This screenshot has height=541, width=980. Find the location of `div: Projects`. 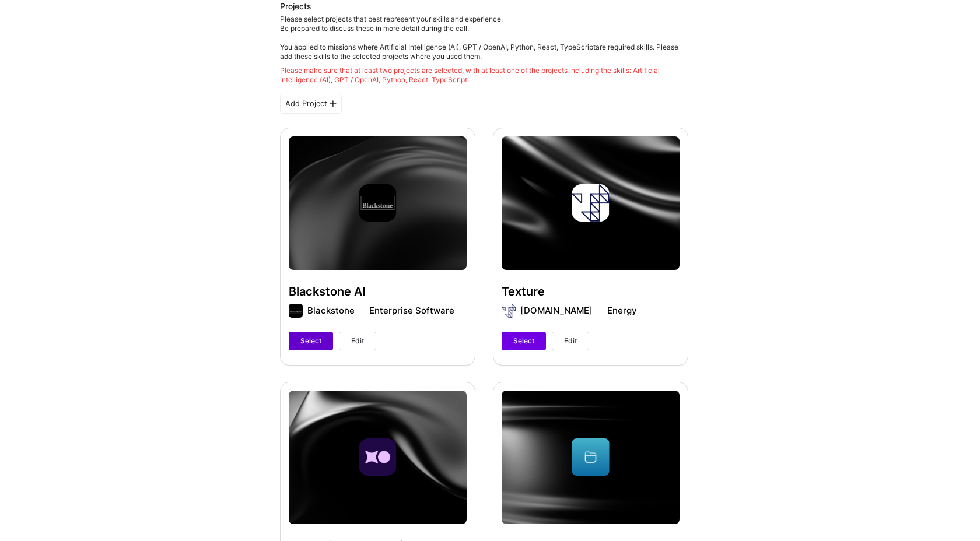

div: Projects is located at coordinates (296, 6).